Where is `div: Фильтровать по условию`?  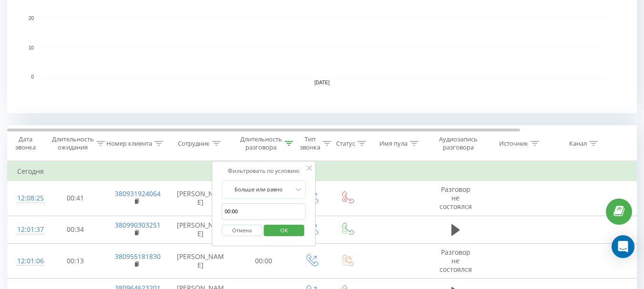
div: Фильтровать по условию is located at coordinates (264, 171).